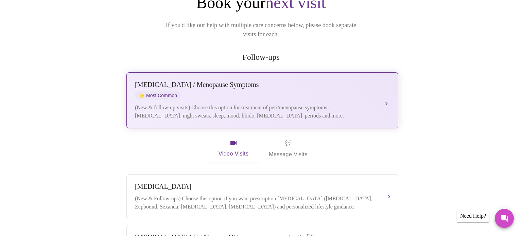 The image size is (522, 236). I want to click on span: message, so click(288, 143).